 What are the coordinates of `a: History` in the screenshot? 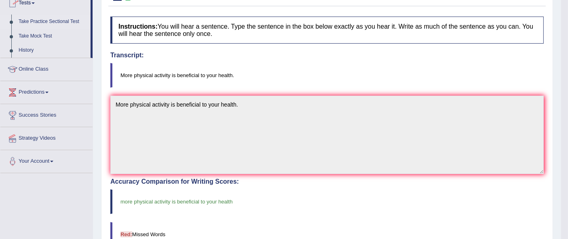 It's located at (53, 51).